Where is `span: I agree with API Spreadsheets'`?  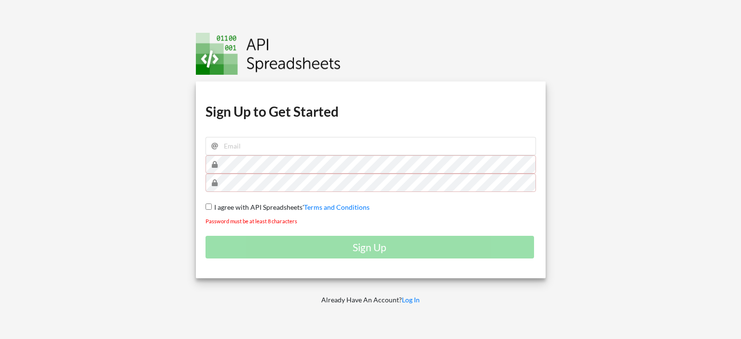 span: I agree with API Spreadsheets' is located at coordinates (258, 207).